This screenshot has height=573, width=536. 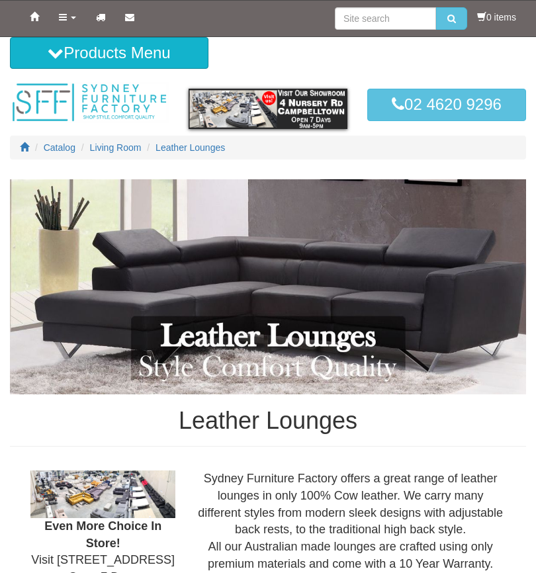 I want to click on a: Catalog, so click(x=60, y=147).